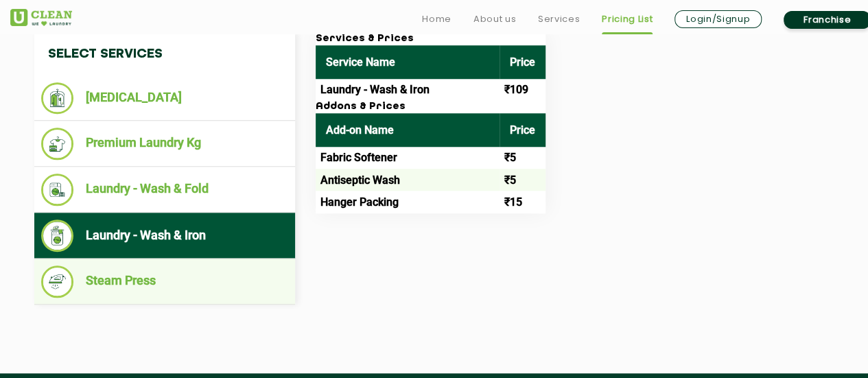 This screenshot has width=868, height=378. Describe the element at coordinates (494, 19) in the screenshot. I see `a: About us` at that location.